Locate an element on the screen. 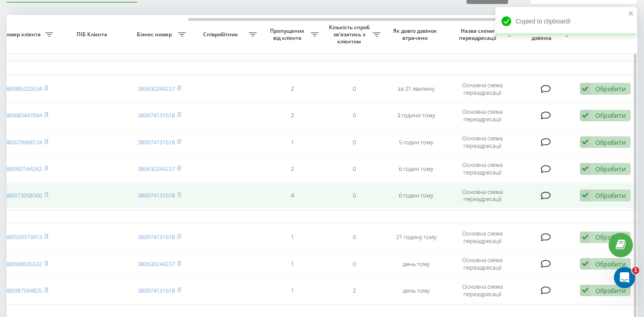 The image size is (644, 317). a: 380973058360 is located at coordinates (24, 195).